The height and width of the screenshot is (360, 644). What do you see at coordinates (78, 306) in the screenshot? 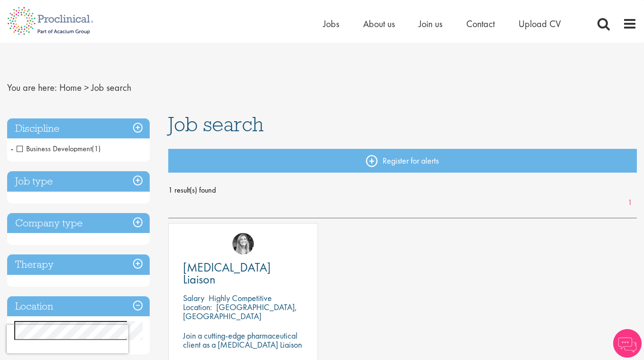
I see `h3: Location` at bounding box center [78, 306].